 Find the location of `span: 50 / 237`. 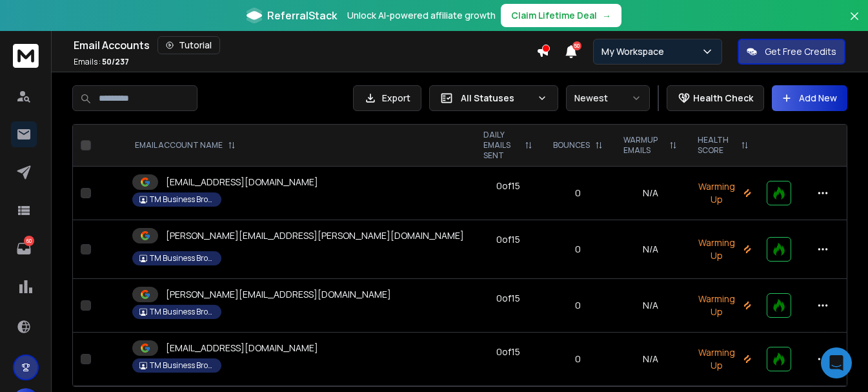

span: 50 / 237 is located at coordinates (115, 61).